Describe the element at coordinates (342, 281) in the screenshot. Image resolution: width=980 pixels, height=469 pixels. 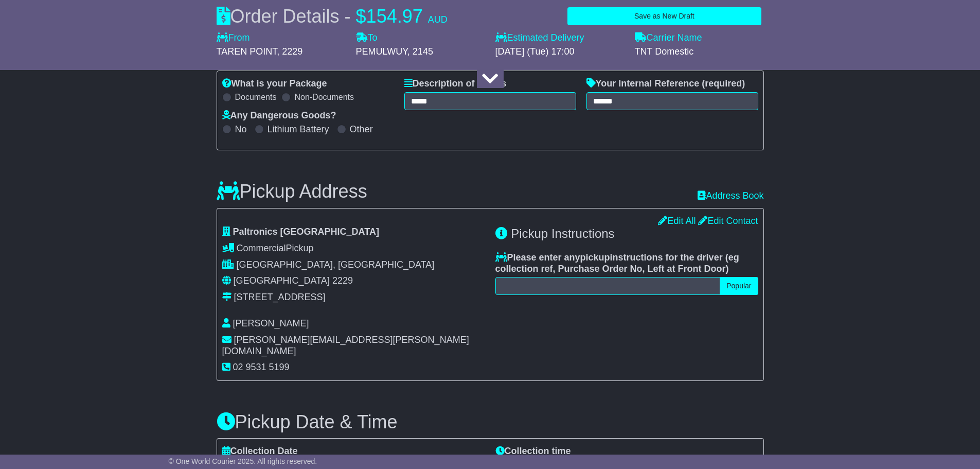
I see `span: 2229` at that location.